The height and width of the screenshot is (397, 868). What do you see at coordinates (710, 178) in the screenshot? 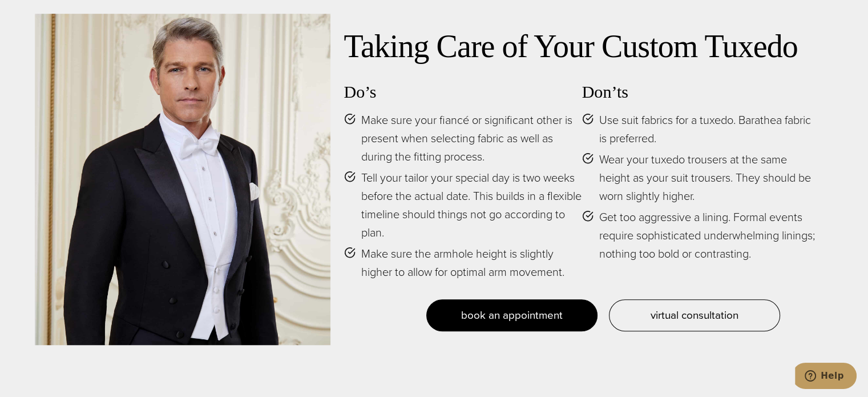
I see `span: Wear your tuxedo trousers at the same height as your suit trousers. They should be worn slightly ...` at bounding box center [710, 178].